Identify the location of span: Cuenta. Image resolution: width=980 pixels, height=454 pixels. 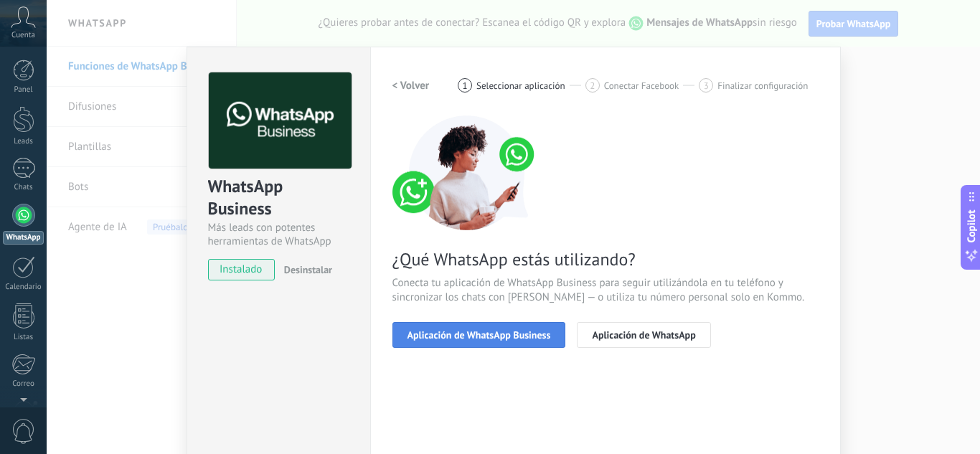
(23, 35).